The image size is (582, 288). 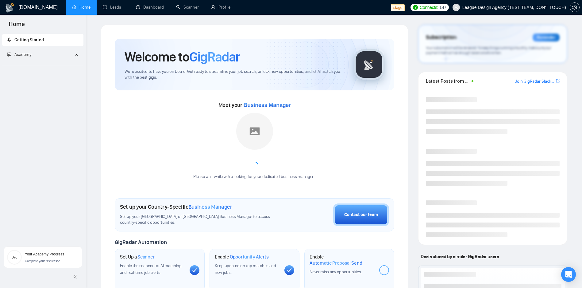 What do you see at coordinates (254, 177) in the screenshot?
I see `div: Please wait while we're looking for your dedicated business manager...` at bounding box center [254, 177].